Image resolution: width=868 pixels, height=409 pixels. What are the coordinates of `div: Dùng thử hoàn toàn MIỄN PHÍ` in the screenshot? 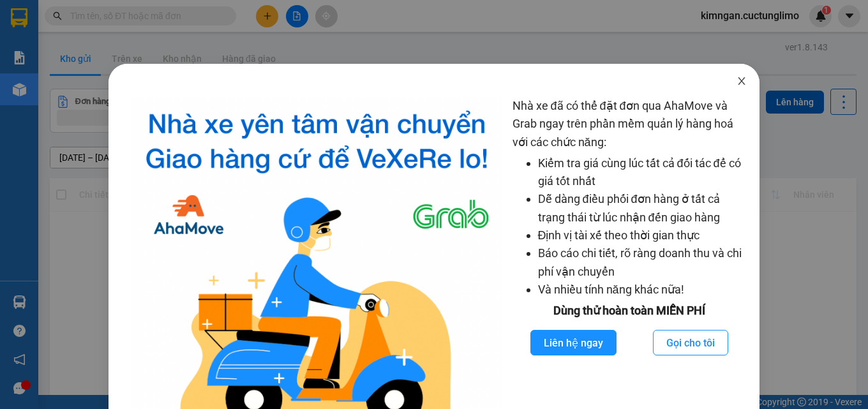 It's located at (630, 311).